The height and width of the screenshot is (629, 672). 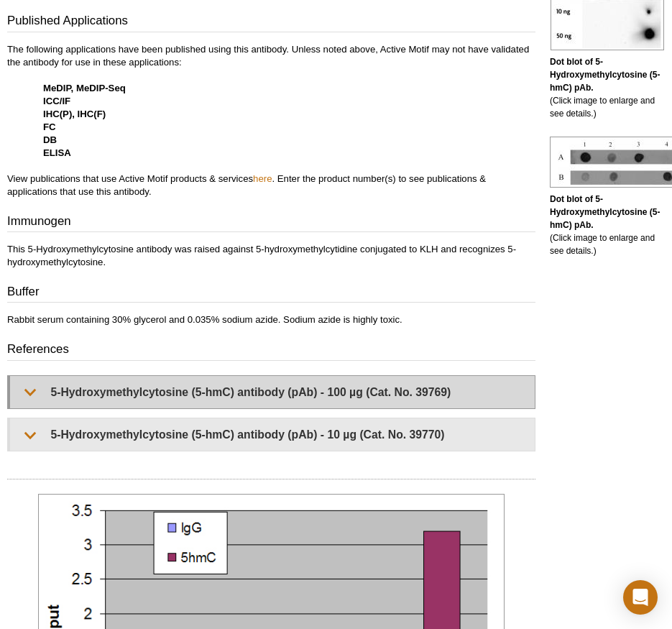 I want to click on strong: FC, so click(x=49, y=127).